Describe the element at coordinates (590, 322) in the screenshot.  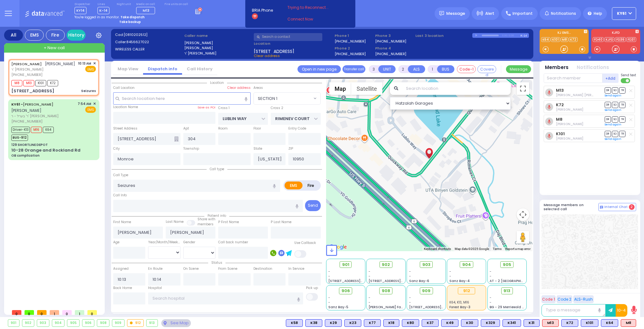
I see `div: K101` at that location.